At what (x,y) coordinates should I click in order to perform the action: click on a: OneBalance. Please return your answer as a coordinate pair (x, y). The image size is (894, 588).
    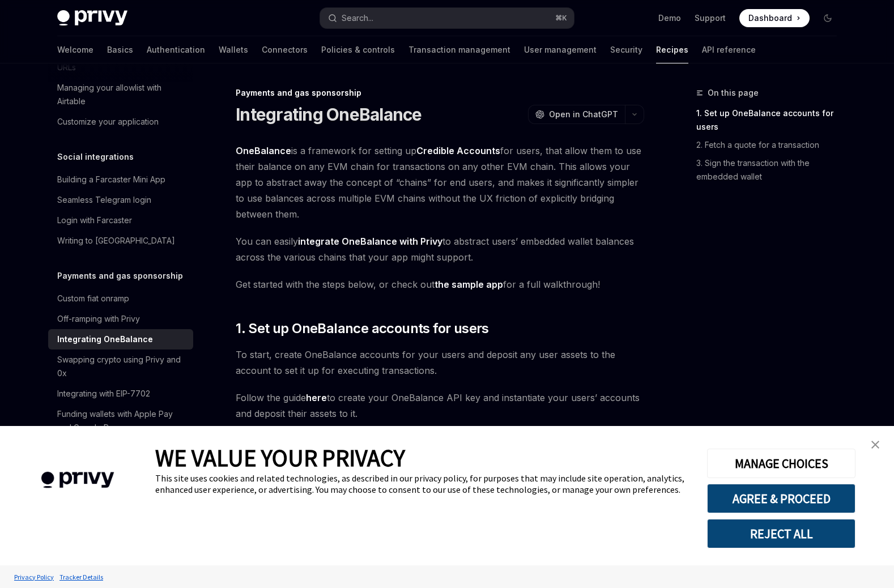
    Looking at the image, I should click on (263, 151).